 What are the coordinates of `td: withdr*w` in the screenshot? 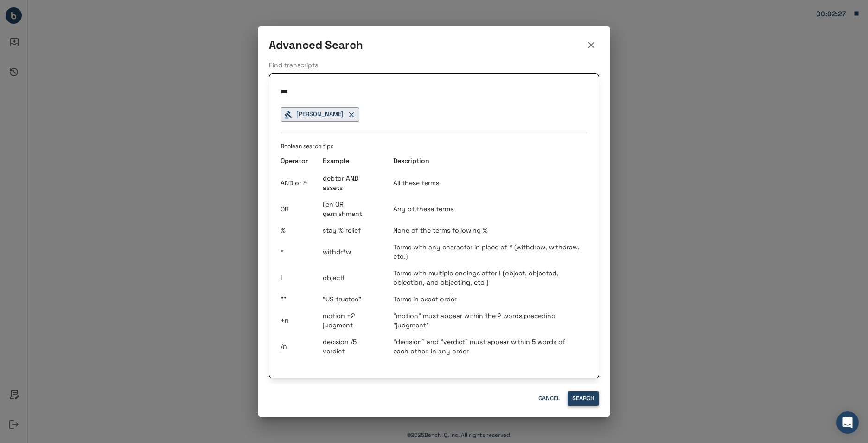 It's located at (351, 251).